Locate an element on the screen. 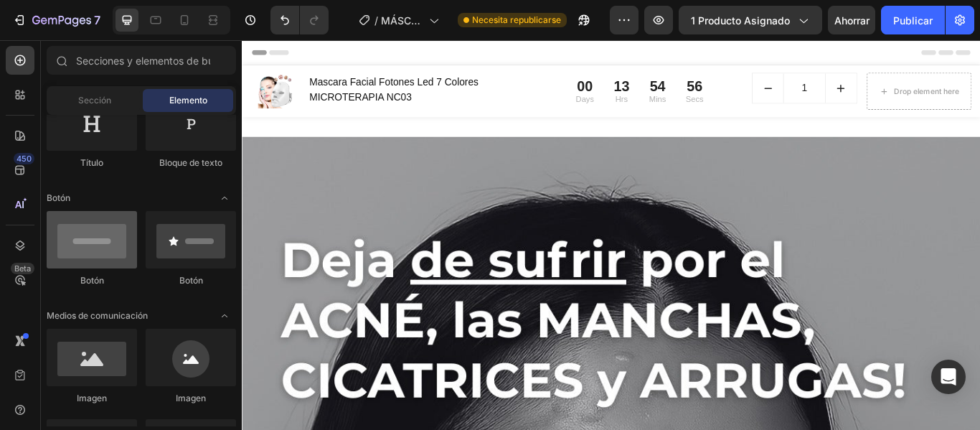 This screenshot has height=430, width=980. div: 54 is located at coordinates (483, 55).